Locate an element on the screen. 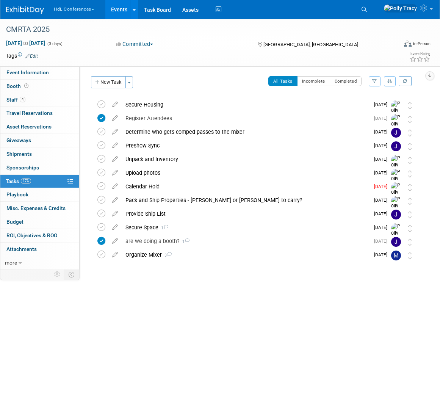 This screenshot has height=395, width=440. span: Attachments is located at coordinates (22, 249).